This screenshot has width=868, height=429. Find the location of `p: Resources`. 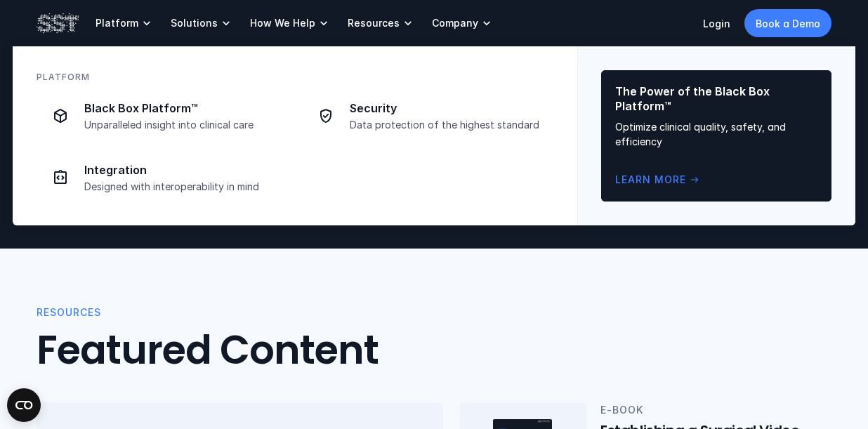

p: Resources is located at coordinates (373, 23).